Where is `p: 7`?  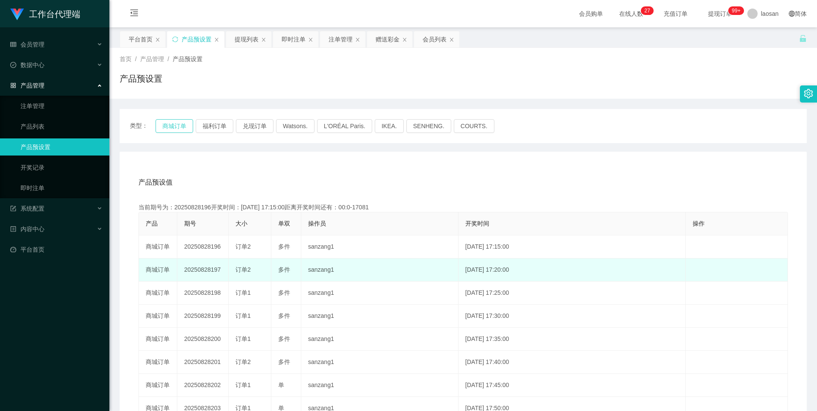 p: 7 is located at coordinates (649, 11).